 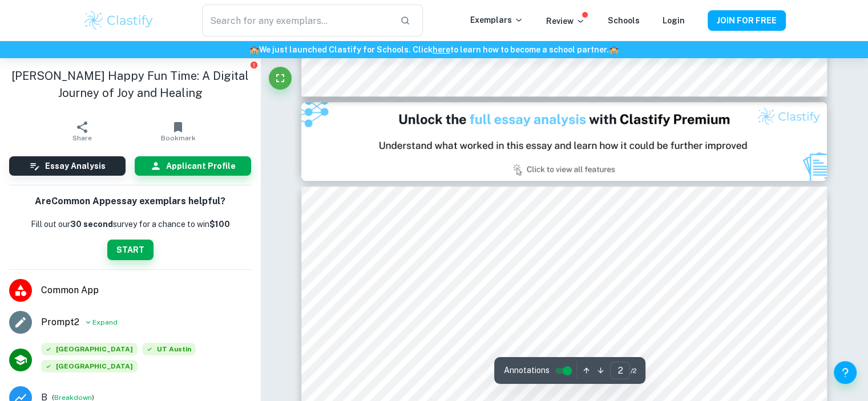 What do you see at coordinates (67, 166) in the screenshot?
I see `button: Essay Analysis` at bounding box center [67, 166].